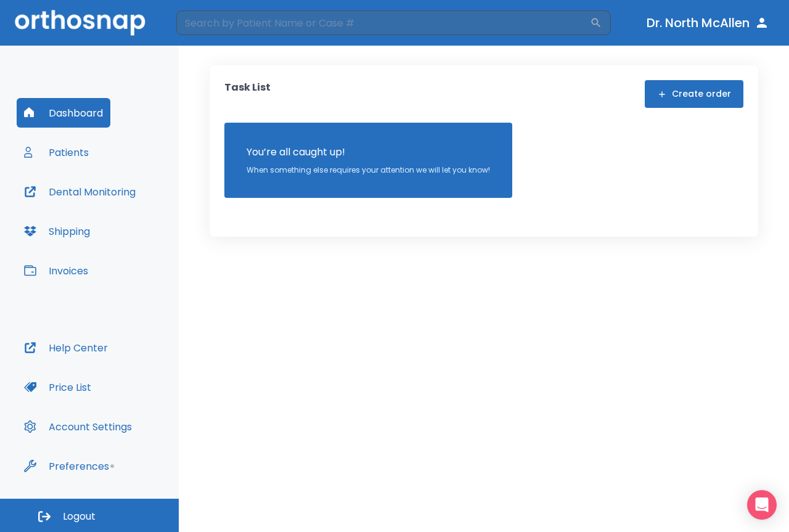 This screenshot has width=789, height=532. I want to click on button: Preferences, so click(67, 466).